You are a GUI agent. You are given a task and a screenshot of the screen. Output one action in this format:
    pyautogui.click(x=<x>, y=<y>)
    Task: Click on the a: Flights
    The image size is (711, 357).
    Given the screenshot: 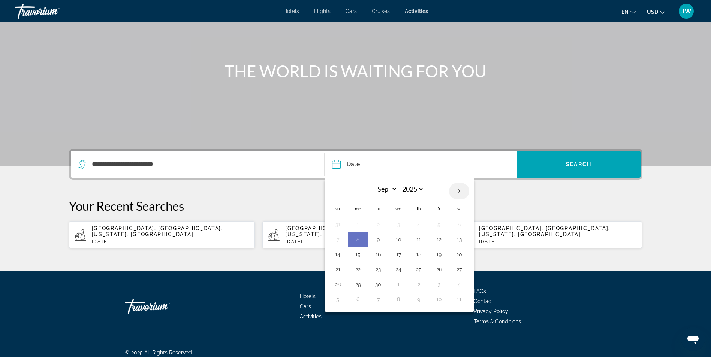 What is the action you would take?
    pyautogui.click(x=322, y=11)
    